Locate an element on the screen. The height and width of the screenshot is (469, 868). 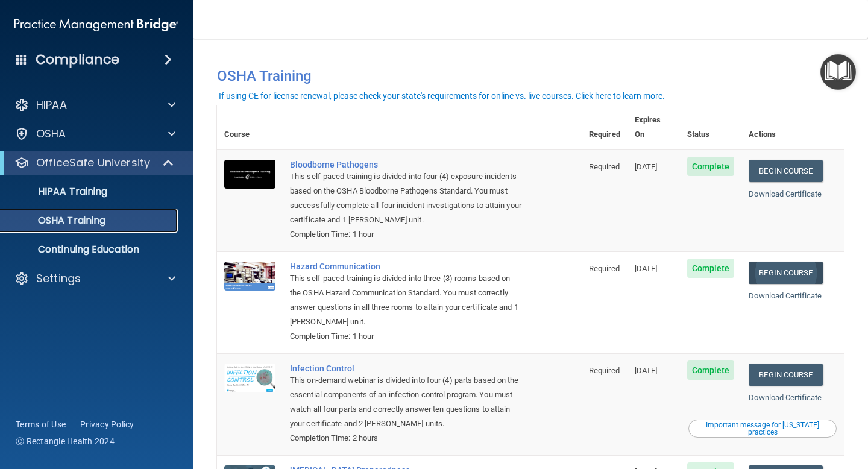
button: If using CE for license renewal, please check your state's requirements for online vs. live cours... is located at coordinates (442, 96).